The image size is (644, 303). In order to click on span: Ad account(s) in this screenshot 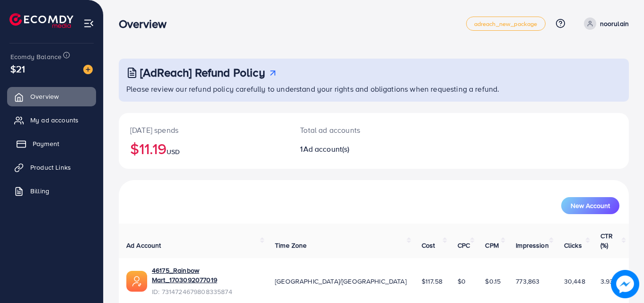, I will do `click(327, 149)`.